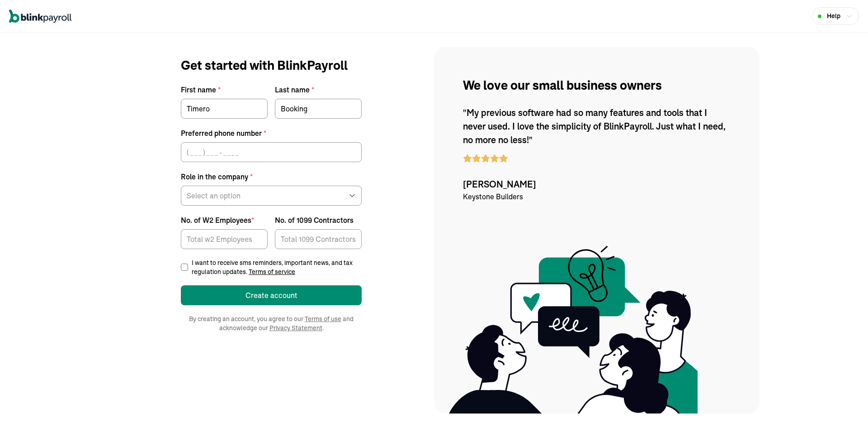 This screenshot has height=428, width=868. I want to click on span: Help, so click(834, 15).